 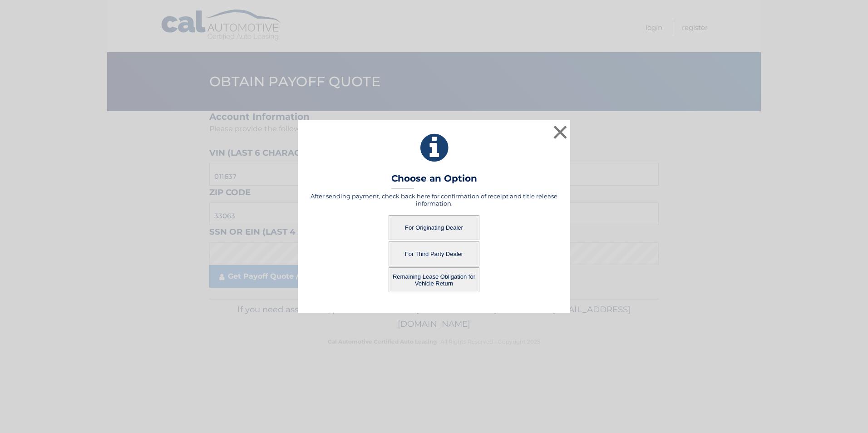 What do you see at coordinates (434, 181) in the screenshot?
I see `h3: Choose an Option` at bounding box center [434, 181].